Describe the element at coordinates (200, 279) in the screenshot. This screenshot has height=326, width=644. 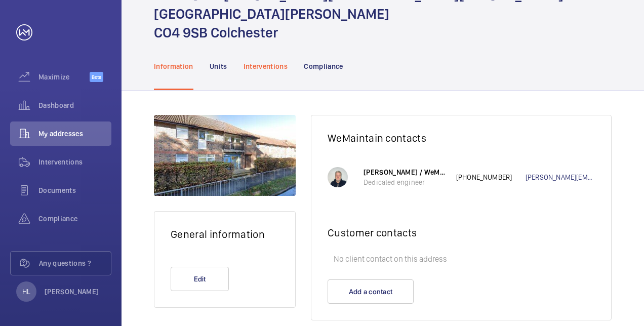
I see `button: Edit` at that location.